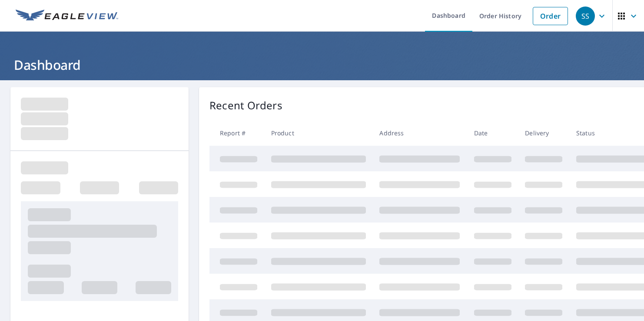  I want to click on th: Delivery, so click(543, 133).